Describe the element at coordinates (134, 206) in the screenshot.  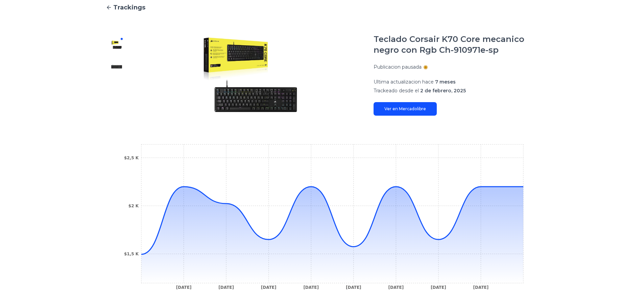
I see `tspan: $2 K` at that location.